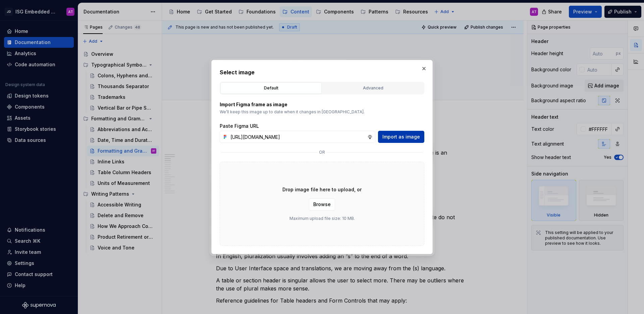 This screenshot has width=644, height=314. Describe the element at coordinates (401, 136) in the screenshot. I see `span: Import as image` at that location.